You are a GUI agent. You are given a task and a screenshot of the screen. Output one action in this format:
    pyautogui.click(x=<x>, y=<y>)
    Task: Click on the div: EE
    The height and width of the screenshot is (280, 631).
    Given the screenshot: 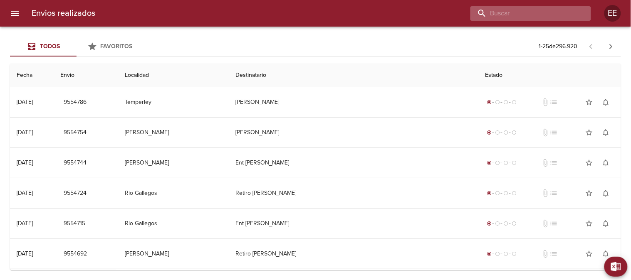 What is the action you would take?
    pyautogui.click(x=612, y=13)
    